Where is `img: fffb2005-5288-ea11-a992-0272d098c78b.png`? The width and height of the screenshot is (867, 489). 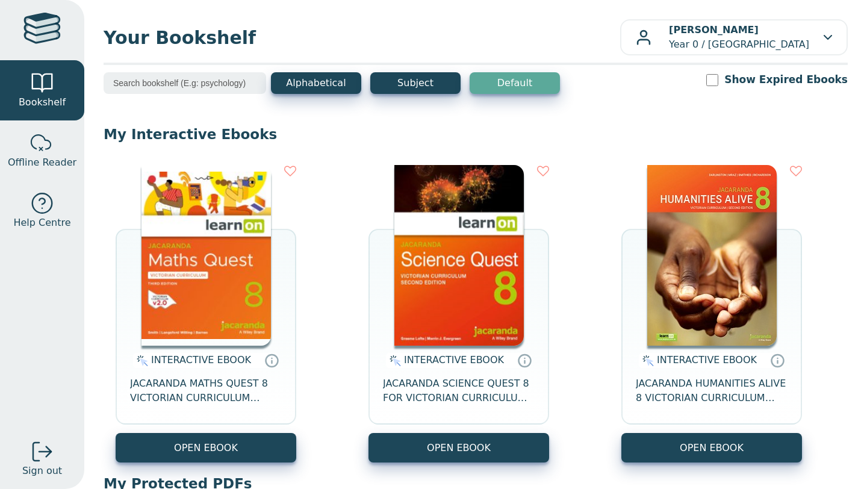 img: fffb2005-5288-ea11-a992-0272d098c78b.png is located at coordinates (459, 255).